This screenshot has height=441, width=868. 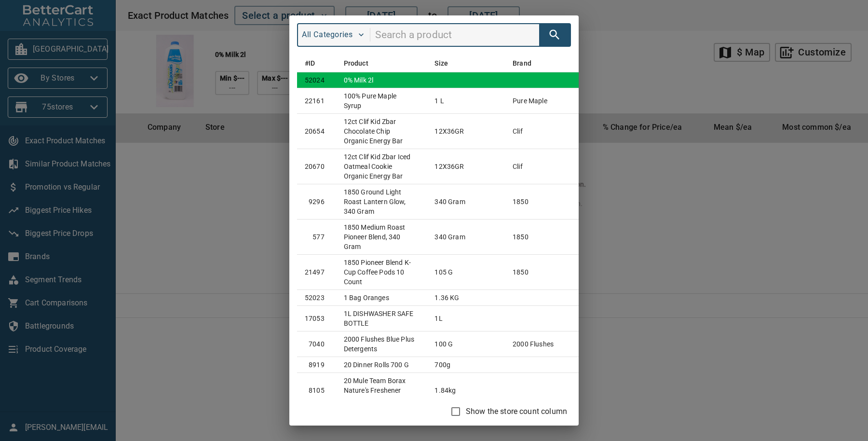 What do you see at coordinates (382, 166) in the screenshot?
I see `td: 12ct Clif Kid Zbar Iced Oatmeal Cookie Organic Energy Bar` at bounding box center [382, 166].